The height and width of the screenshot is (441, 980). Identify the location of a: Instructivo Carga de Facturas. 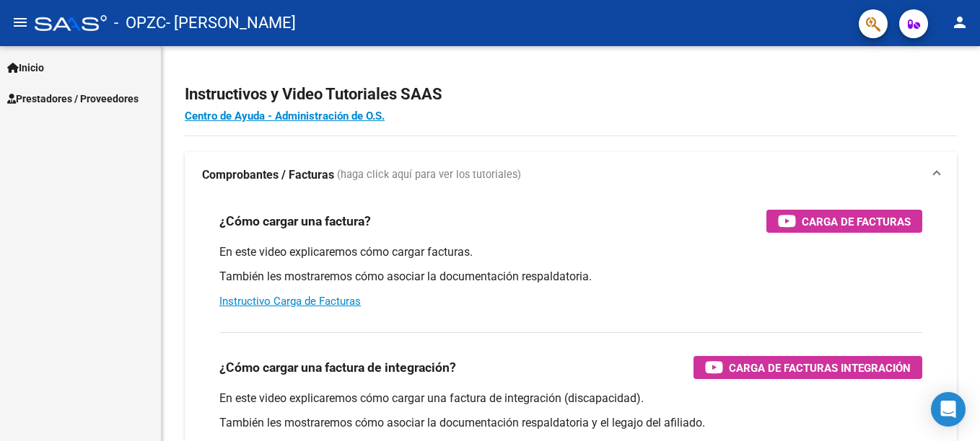
(290, 301).